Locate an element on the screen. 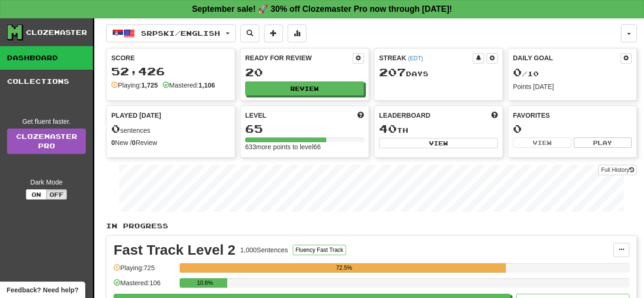 The image size is (644, 298). p: In Progress is located at coordinates (372, 226).